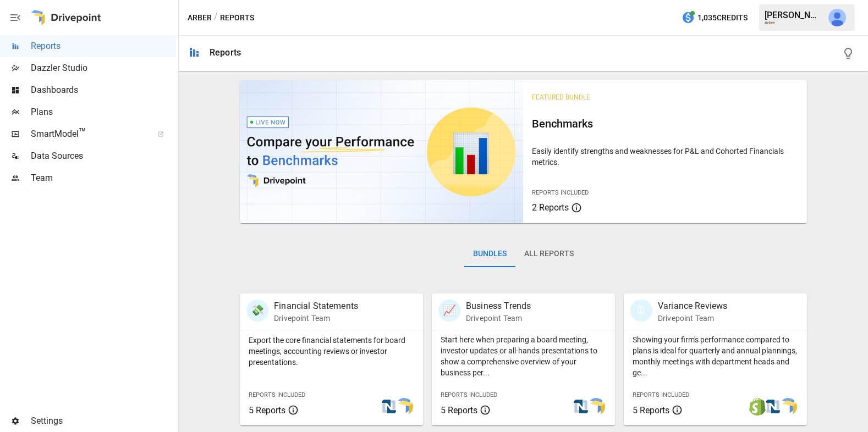  What do you see at coordinates (316, 306) in the screenshot?
I see `p: Financial Statements` at bounding box center [316, 306].